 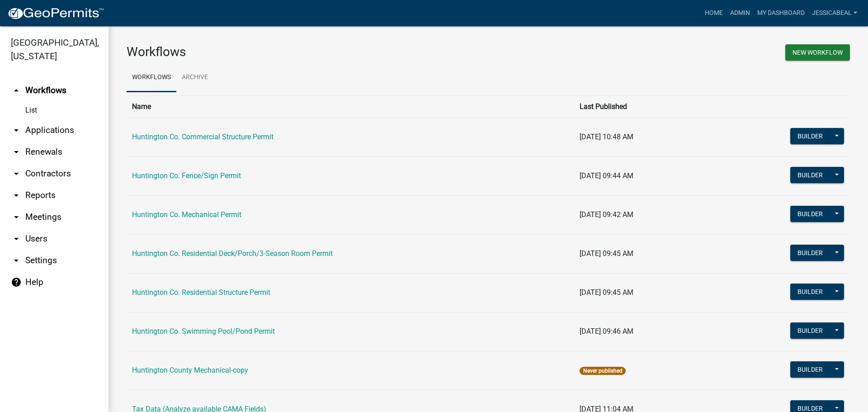 I want to click on a: Archive, so click(x=195, y=78).